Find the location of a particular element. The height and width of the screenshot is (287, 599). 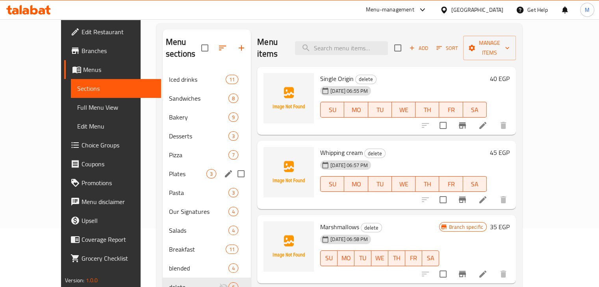

span: TU is located at coordinates (380, 110).